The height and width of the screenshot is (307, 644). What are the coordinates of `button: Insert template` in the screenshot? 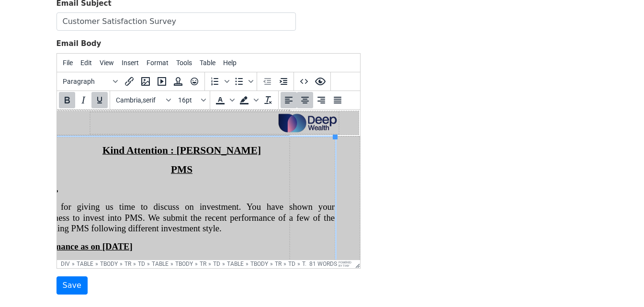 It's located at (178, 82).